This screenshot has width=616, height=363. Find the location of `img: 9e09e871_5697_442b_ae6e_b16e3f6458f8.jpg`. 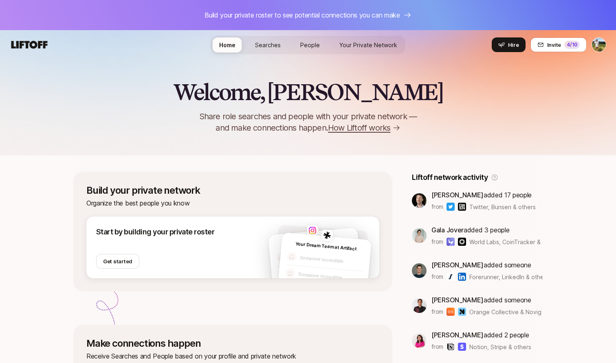

img: 9e09e871_5697_442b_ae6e_b16e3f6458f8.jpg is located at coordinates (419, 341).